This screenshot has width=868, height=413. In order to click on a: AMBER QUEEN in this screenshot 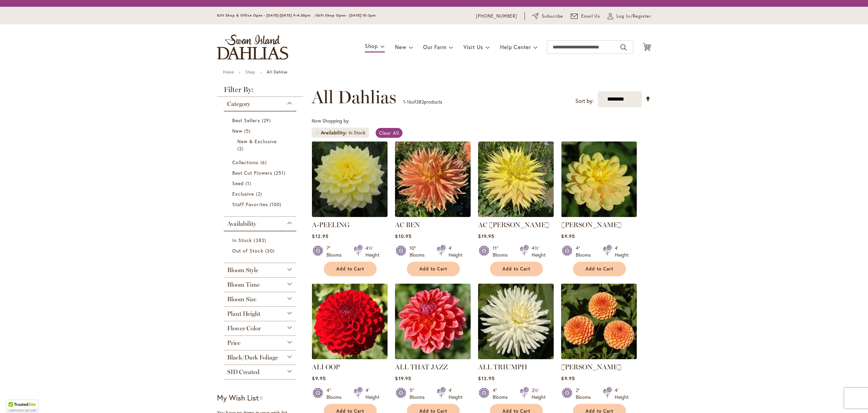, I will do `click(599, 357)`.